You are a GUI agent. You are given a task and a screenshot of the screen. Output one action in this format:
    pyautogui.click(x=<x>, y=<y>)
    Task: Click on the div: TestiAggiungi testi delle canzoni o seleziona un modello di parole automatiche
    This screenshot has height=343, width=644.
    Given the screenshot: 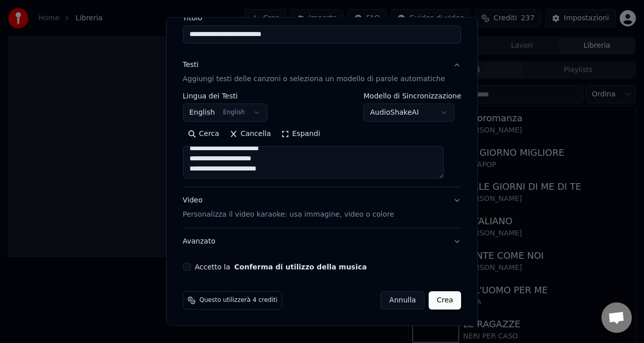 What is the action you would take?
    pyautogui.click(x=323, y=140)
    